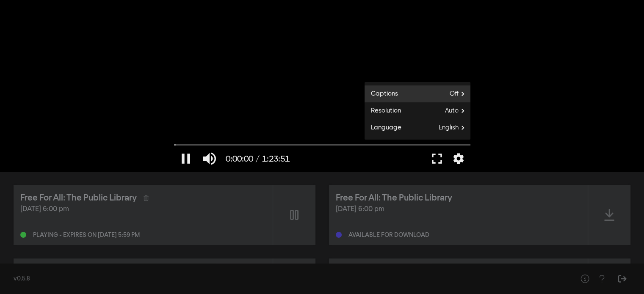  What do you see at coordinates (458, 111) in the screenshot?
I see `span: Auto` at bounding box center [458, 111].